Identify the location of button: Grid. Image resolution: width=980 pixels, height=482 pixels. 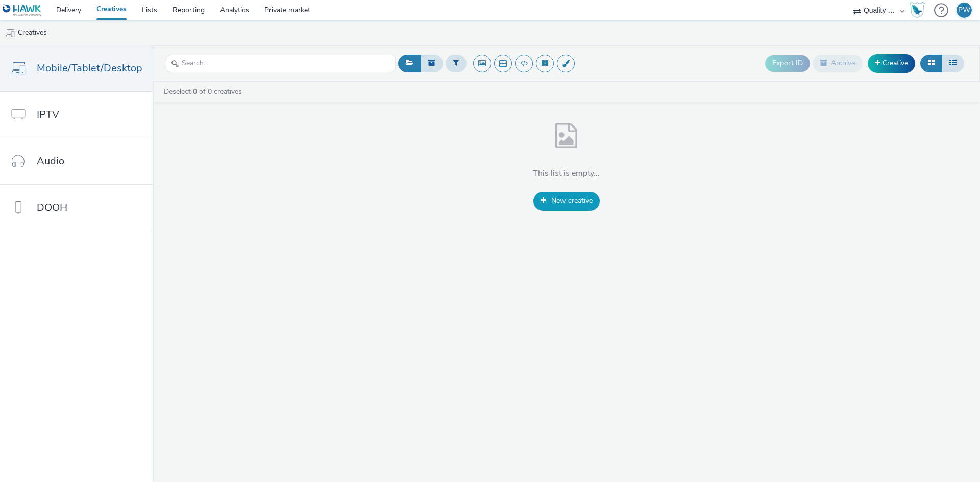
(932, 63).